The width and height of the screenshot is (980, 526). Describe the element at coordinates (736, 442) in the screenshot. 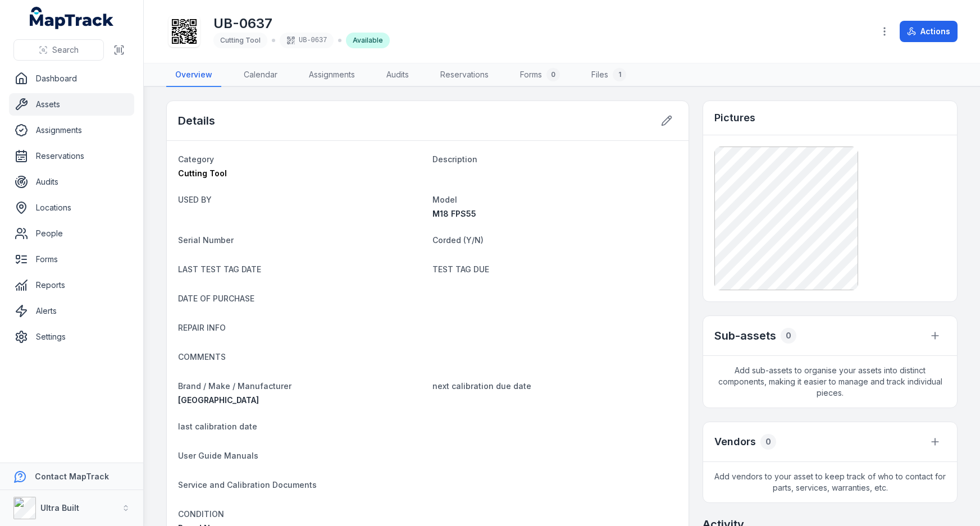

I see `h3: Vendors` at that location.